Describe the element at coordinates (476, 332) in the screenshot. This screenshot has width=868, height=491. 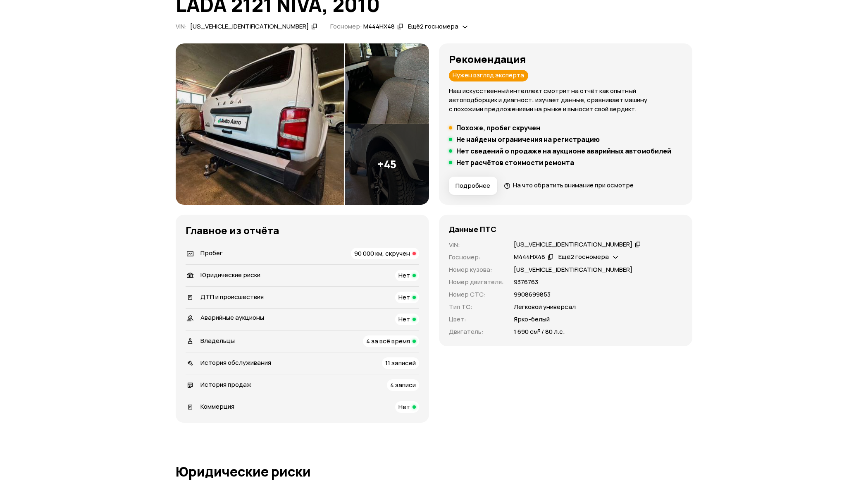
I see `p: Двигатель :` at that location.